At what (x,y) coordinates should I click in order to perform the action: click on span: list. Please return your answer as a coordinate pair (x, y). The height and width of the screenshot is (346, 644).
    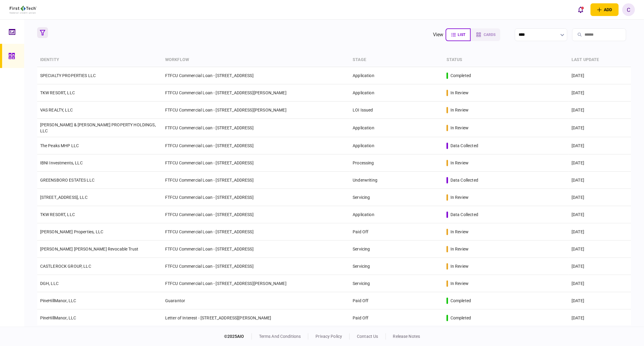
    Looking at the image, I should click on (461, 34).